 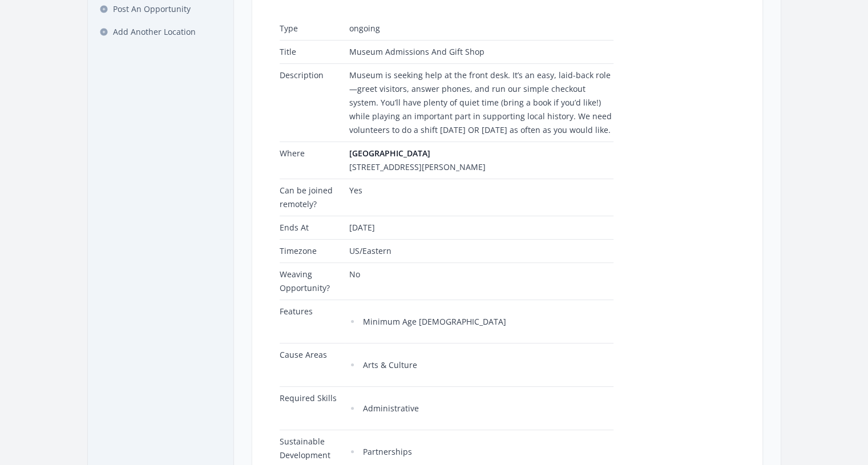 I want to click on td: Where, so click(x=312, y=160).